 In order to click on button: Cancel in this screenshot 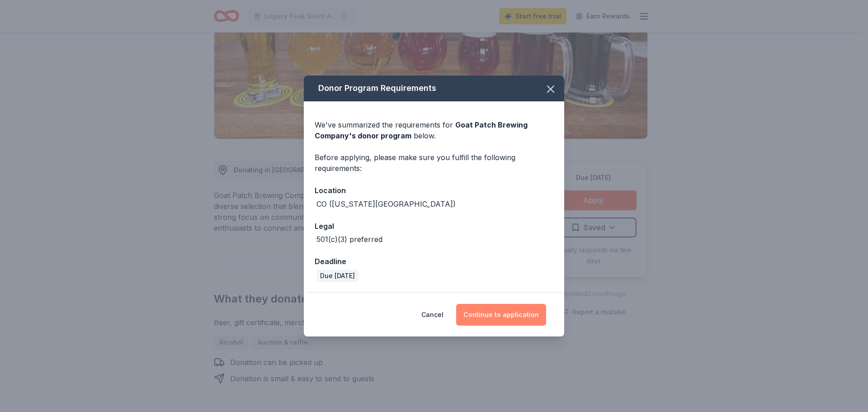, I will do `click(432, 314)`.